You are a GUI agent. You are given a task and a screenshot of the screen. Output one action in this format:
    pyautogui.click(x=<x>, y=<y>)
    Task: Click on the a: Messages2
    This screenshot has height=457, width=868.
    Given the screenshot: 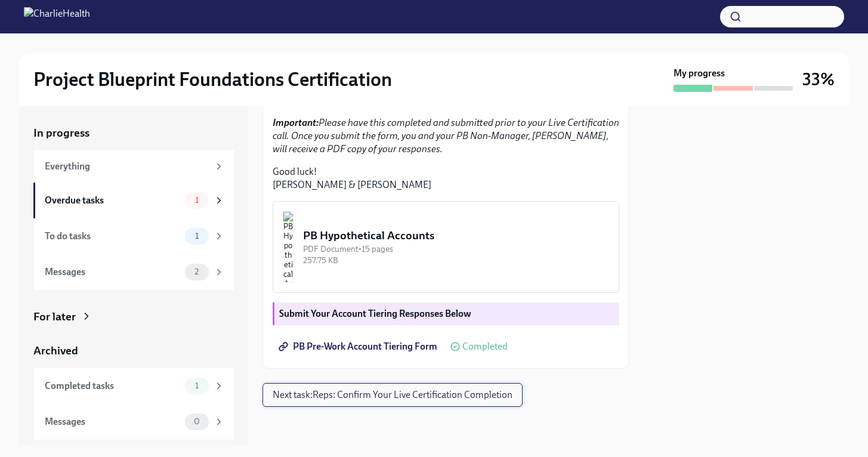 What is the action you would take?
    pyautogui.click(x=134, y=272)
    